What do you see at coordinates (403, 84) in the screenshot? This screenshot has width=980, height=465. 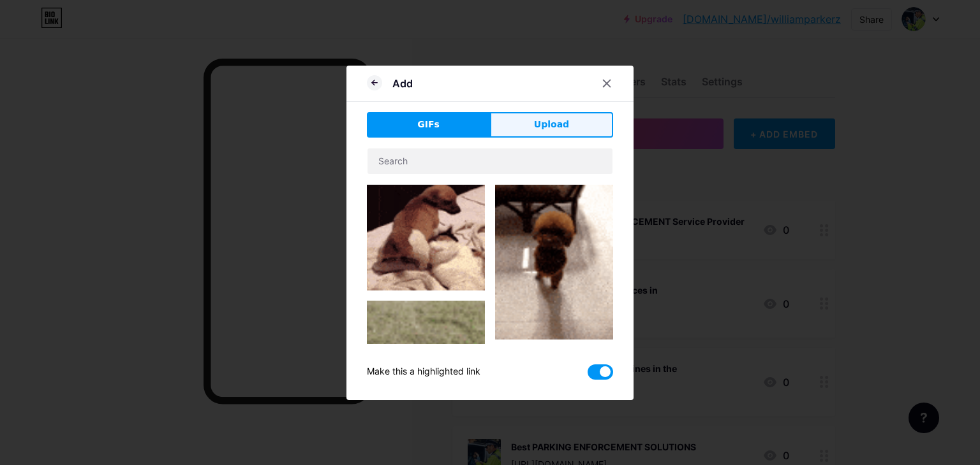 I see `div: Add` at bounding box center [403, 84].